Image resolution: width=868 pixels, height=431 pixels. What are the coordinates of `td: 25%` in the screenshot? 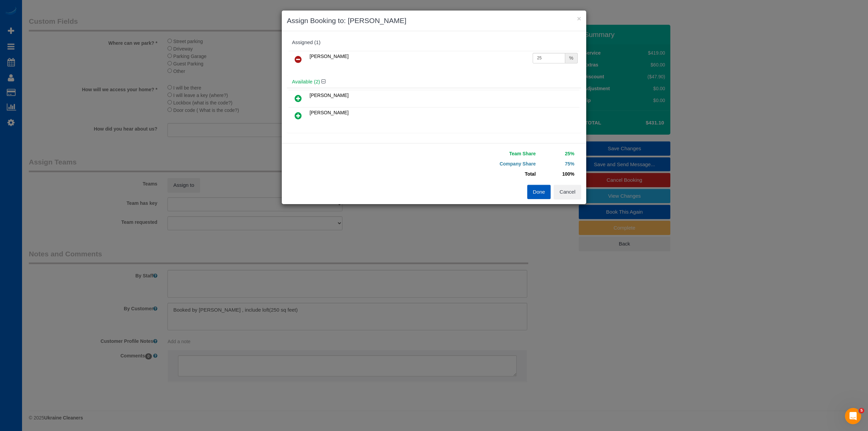 It's located at (557, 154).